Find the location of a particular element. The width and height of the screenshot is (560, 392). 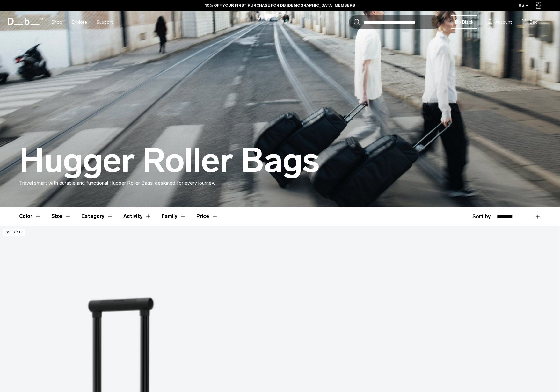

a: Explore is located at coordinates (79, 22).